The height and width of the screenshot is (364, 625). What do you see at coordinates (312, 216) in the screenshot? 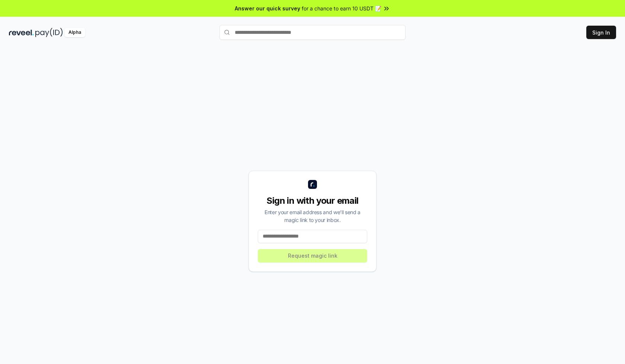
I see `div: Enter your email address and we’ll send a magic link to your inbox.` at bounding box center [312, 216].